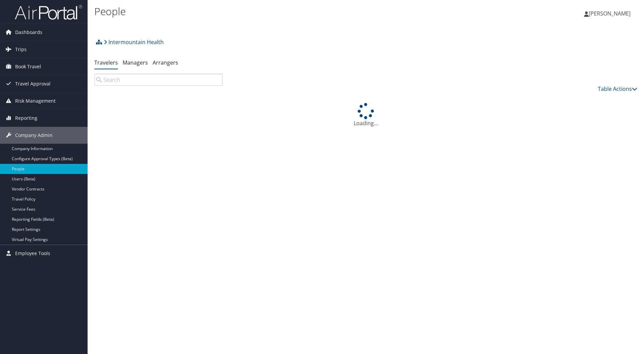 The image size is (644, 354). I want to click on input: Search, so click(158, 80).